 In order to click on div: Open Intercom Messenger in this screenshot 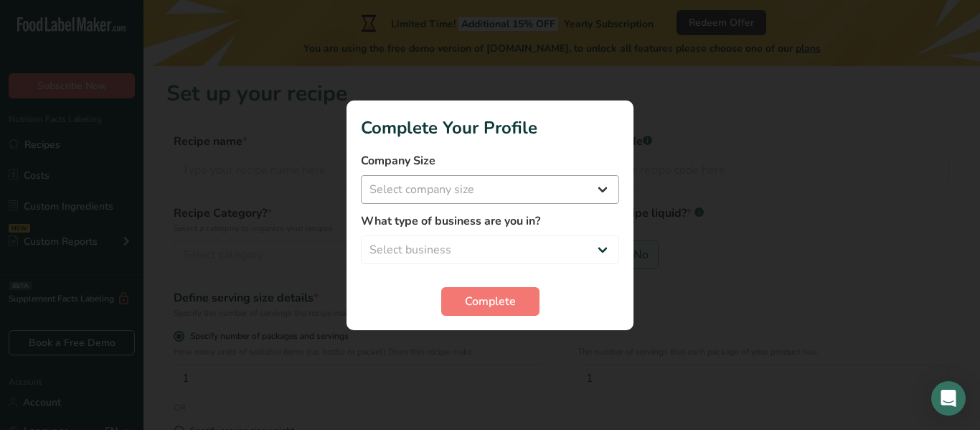, I will do `click(949, 398)`.